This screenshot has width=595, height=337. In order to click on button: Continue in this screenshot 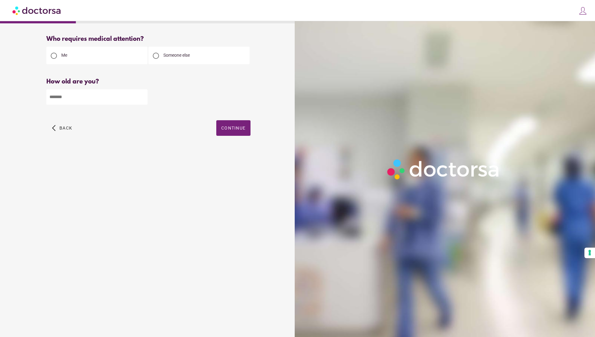, I will do `click(233, 128)`.